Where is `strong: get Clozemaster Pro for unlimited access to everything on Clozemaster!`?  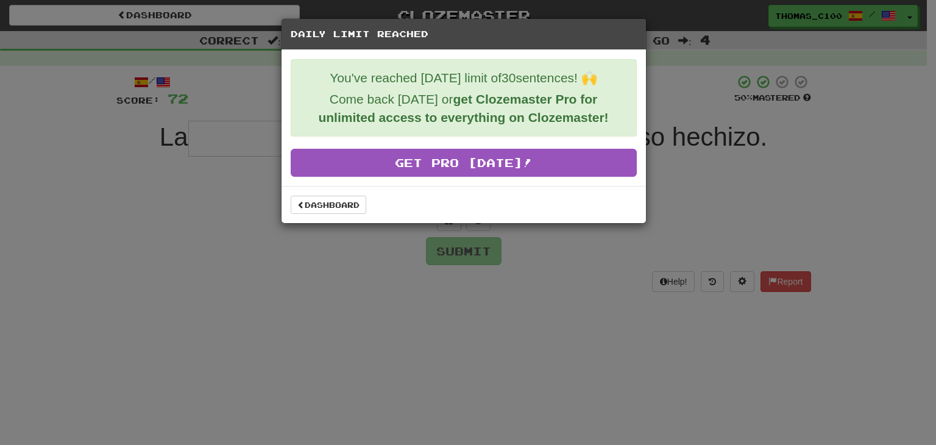
strong: get Clozemaster Pro for unlimited access to everything on Clozemaster! is located at coordinates (463, 108).